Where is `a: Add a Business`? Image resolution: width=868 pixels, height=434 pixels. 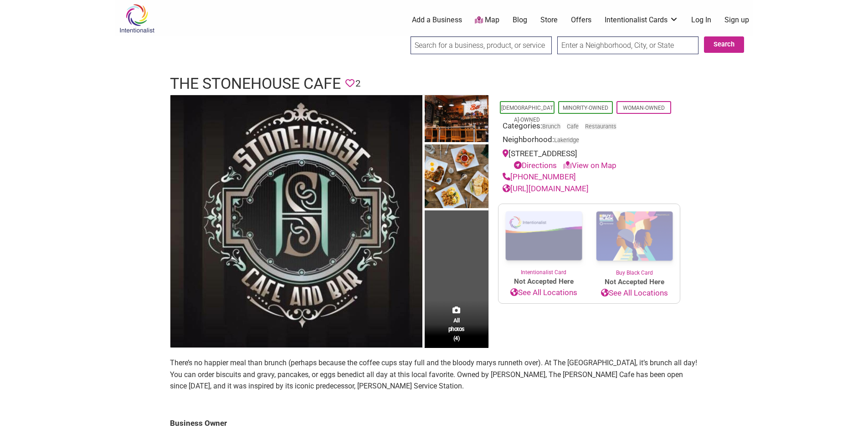
a: Add a Business is located at coordinates (437, 20).